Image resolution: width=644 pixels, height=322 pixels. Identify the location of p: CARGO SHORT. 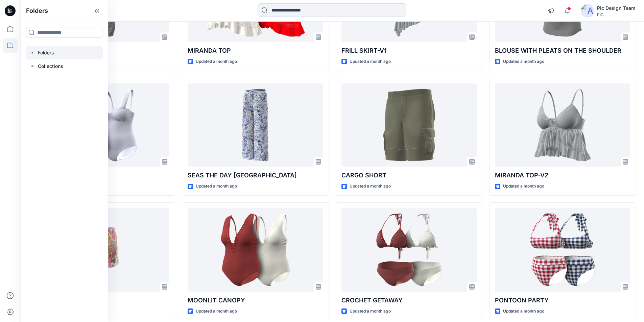
(409, 175).